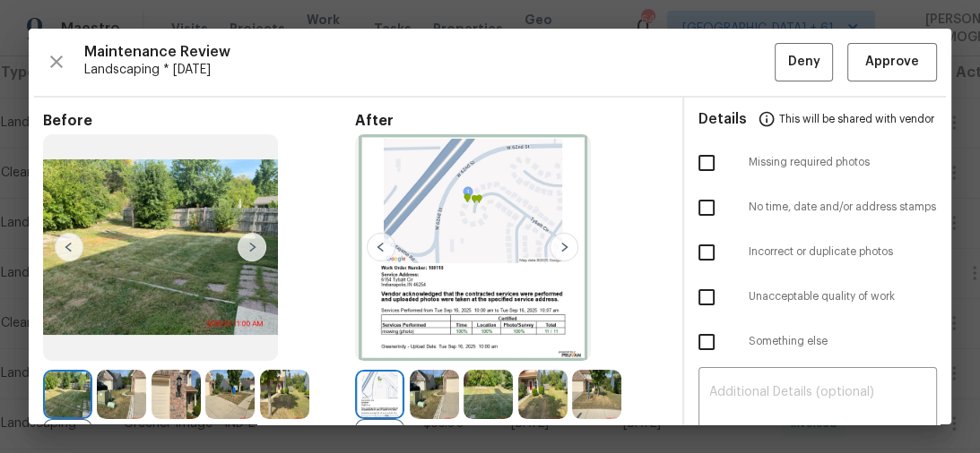 This screenshot has width=980, height=453. I want to click on span: Missing required photos, so click(843, 162).